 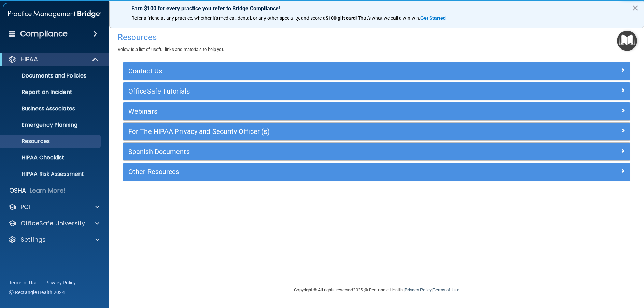 What do you see at coordinates (376, 91) in the screenshot?
I see `a: OfficeSafe Tutorials` at bounding box center [376, 91].